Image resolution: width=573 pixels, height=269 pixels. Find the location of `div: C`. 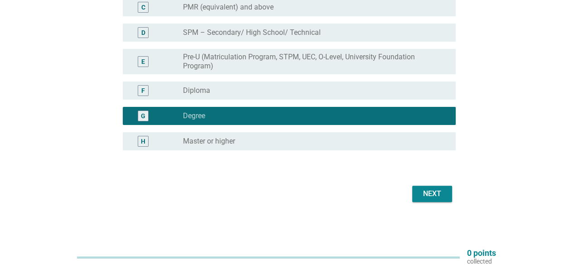

div: C is located at coordinates (143, 7).